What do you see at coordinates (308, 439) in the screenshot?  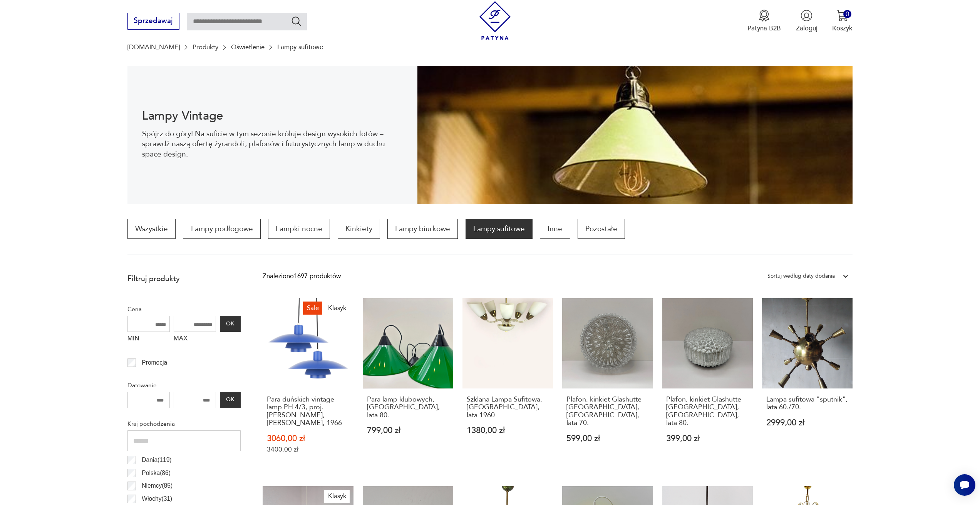 I see `p: 3060,00 zł` at bounding box center [308, 439].